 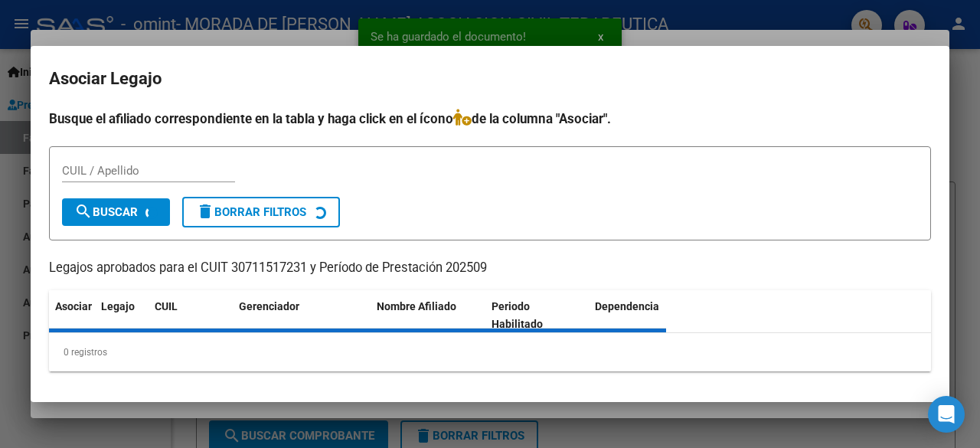 What do you see at coordinates (428, 316) in the screenshot?
I see `datatable-header-cell: Nombre Afiliado` at bounding box center [428, 316].